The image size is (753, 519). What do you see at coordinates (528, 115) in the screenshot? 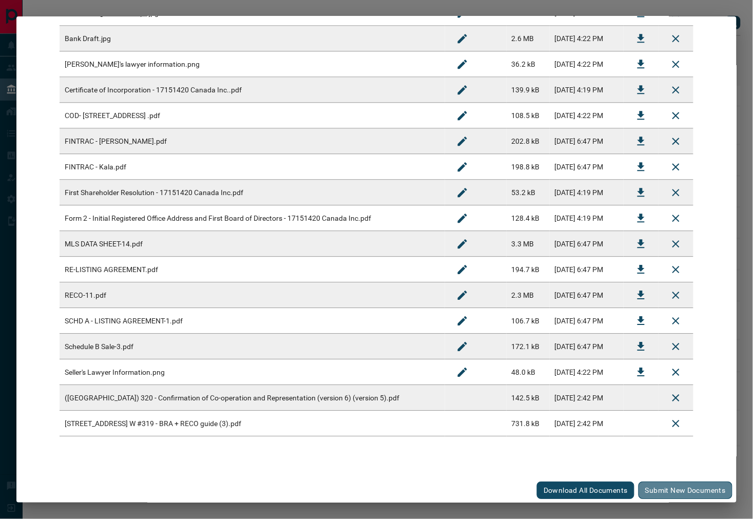
I see `td: 108.5 kB` at bounding box center [528, 115].